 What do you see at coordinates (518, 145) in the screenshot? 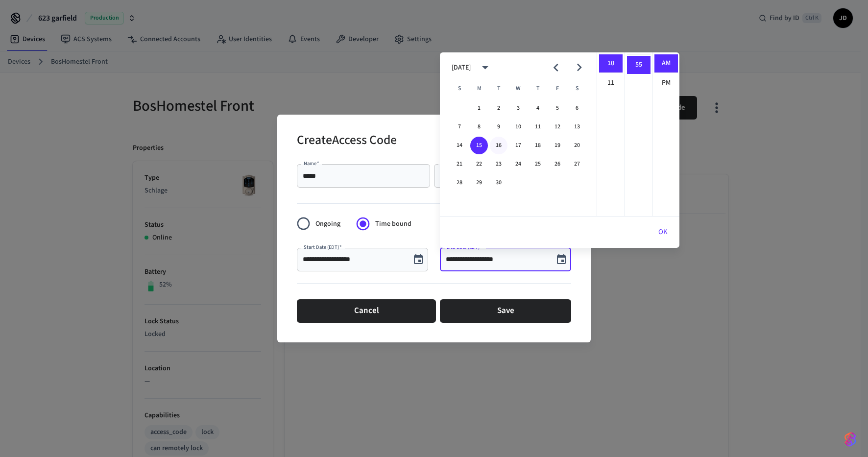
I see `button: 17` at bounding box center [518, 145].